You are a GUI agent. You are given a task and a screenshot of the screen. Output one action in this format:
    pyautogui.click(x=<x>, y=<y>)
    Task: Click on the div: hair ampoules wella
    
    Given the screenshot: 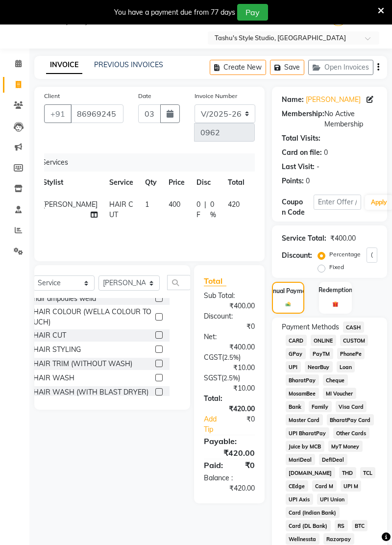 What is the action you would take?
    pyautogui.click(x=65, y=298)
    